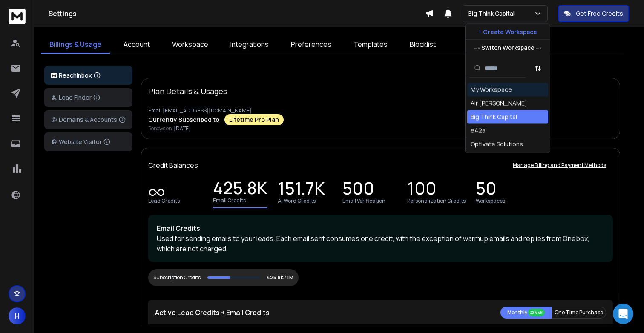 The image size is (644, 333). I want to click on button: H, so click(17, 316).